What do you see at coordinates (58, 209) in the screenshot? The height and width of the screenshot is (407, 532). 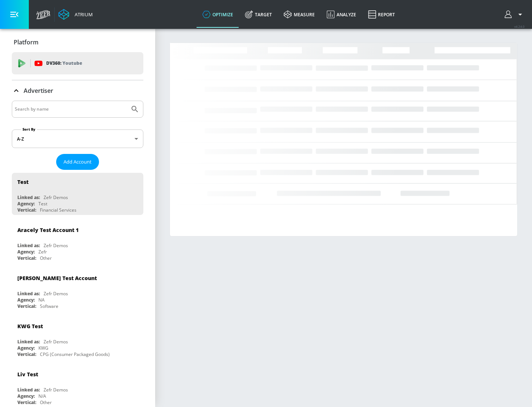 I see `div: Financial Services` at bounding box center [58, 209].